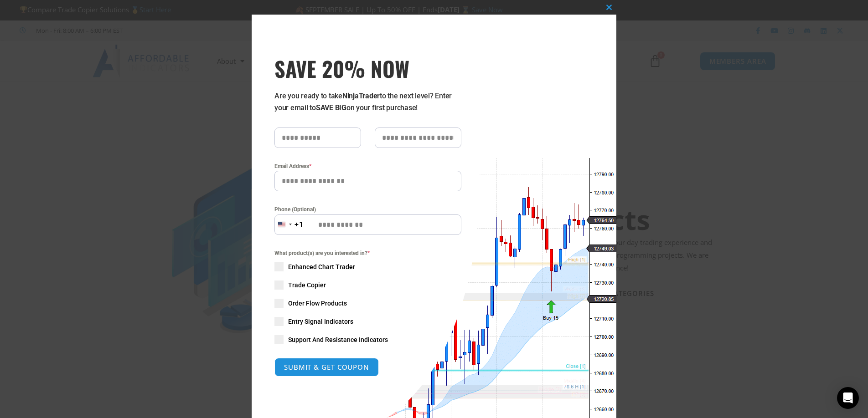  I want to click on span: Enhanced Chart Trader, so click(322, 267).